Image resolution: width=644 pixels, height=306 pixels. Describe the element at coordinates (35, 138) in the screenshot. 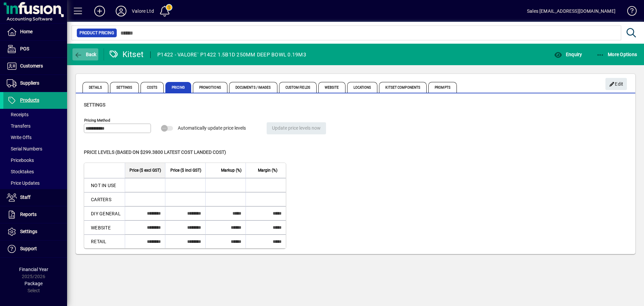

I see `a: Write Offs` at that location.